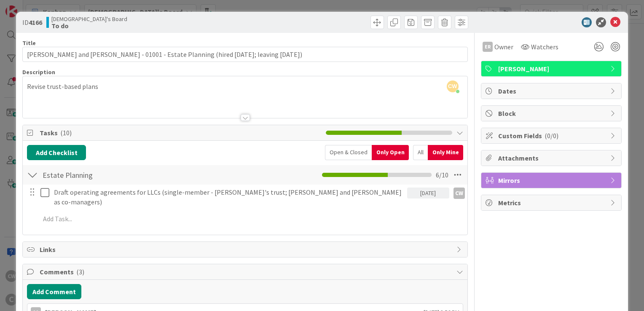 This screenshot has width=644, height=311. Describe the element at coordinates (134, 175) in the screenshot. I see `input: Add Checklist...` at that location.